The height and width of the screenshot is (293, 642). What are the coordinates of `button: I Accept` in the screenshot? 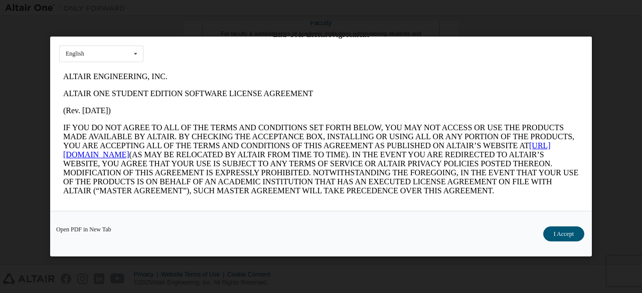 It's located at (563, 234).